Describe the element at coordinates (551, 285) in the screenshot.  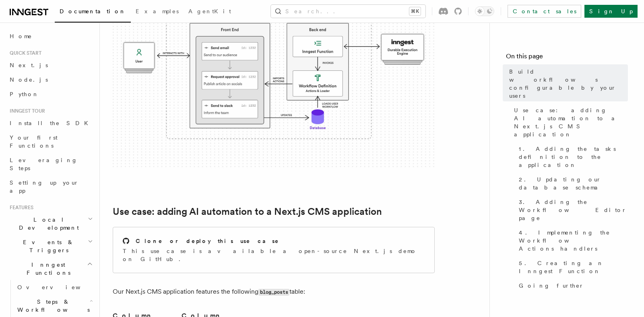
I see `span: Going further` at that location.